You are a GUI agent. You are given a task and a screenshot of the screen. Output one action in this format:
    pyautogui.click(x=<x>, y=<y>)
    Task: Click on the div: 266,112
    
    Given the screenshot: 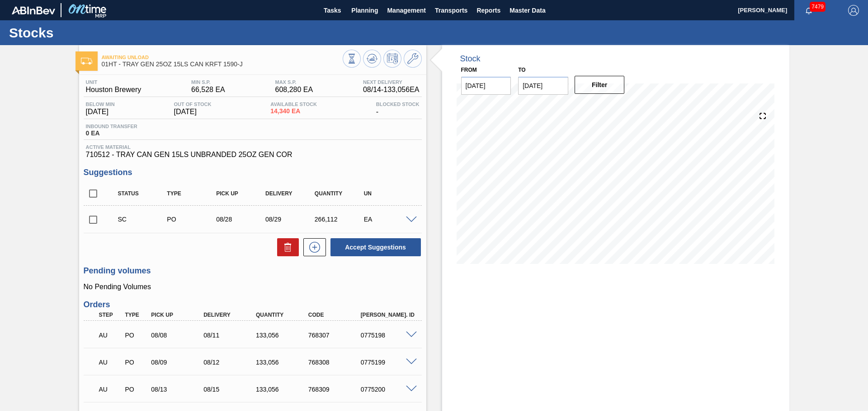 What is the action you would take?
    pyautogui.click(x=339, y=220)
    